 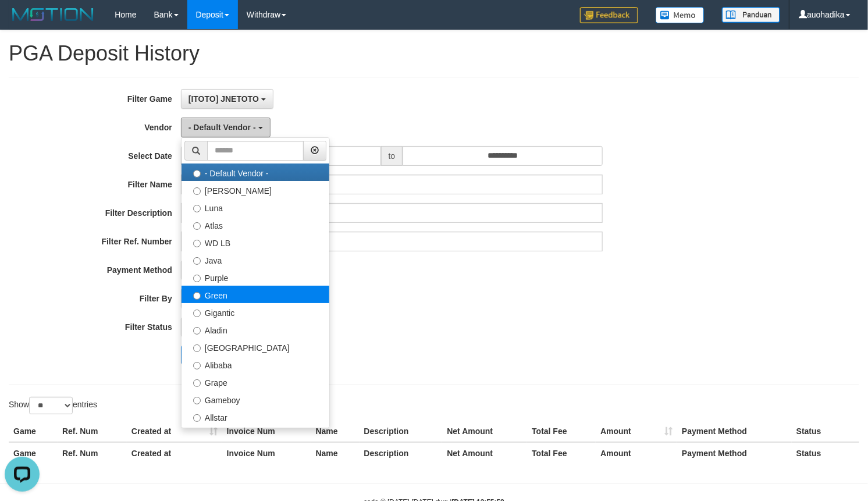 What do you see at coordinates (255, 329) in the screenshot?
I see `label: Aladin` at bounding box center [255, 329].